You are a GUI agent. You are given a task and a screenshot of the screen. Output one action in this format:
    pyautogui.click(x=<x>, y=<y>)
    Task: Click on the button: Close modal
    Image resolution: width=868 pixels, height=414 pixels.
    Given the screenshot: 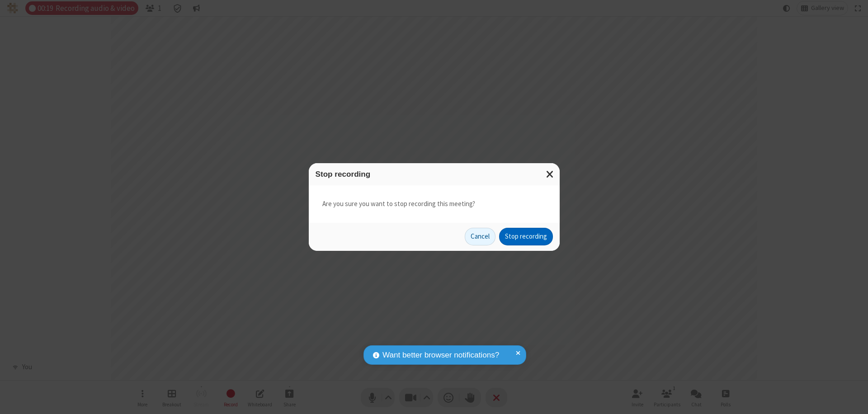 What is the action you would take?
    pyautogui.click(x=550, y=174)
    